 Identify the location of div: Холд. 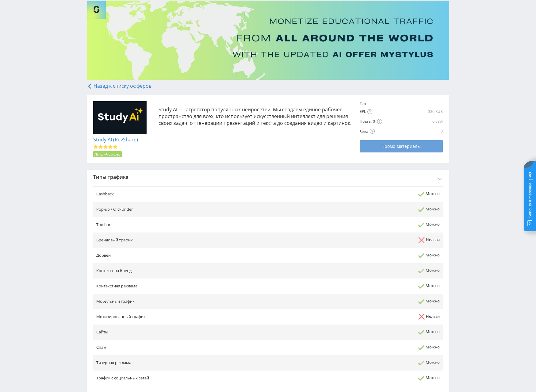
(387, 131).